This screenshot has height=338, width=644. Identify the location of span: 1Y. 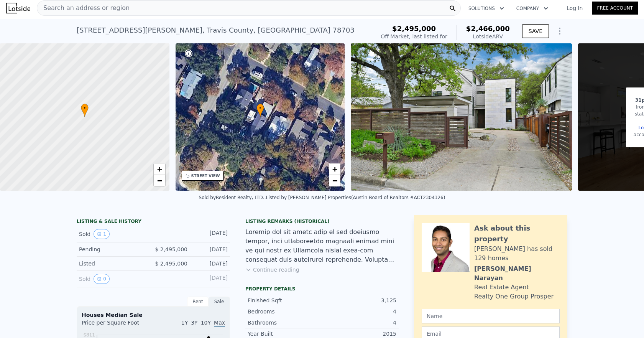
(185, 322).